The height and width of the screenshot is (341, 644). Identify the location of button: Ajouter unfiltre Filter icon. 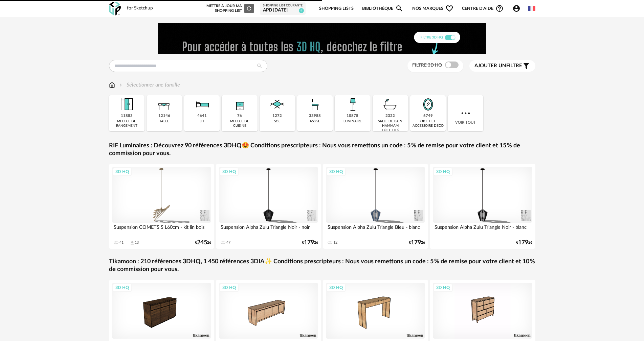
(502, 66).